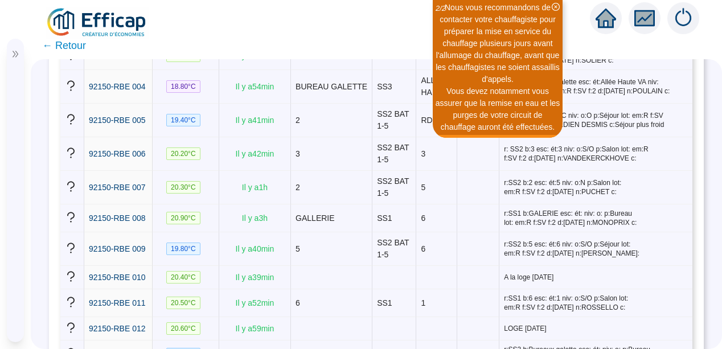 The height and width of the screenshot is (349, 722). Describe the element at coordinates (430, 120) in the screenshot. I see `span: RDC` at that location.